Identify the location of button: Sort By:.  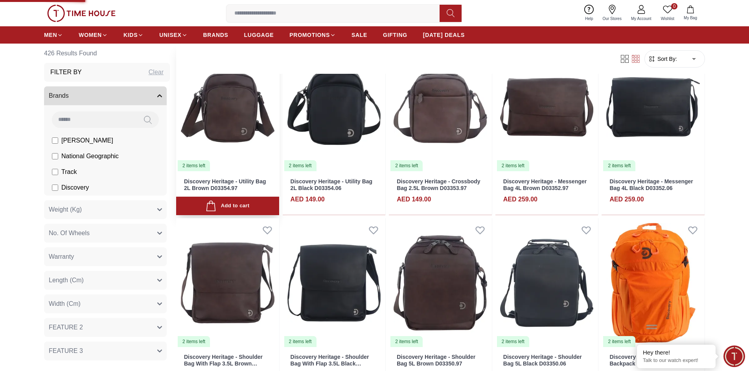
(662, 59).